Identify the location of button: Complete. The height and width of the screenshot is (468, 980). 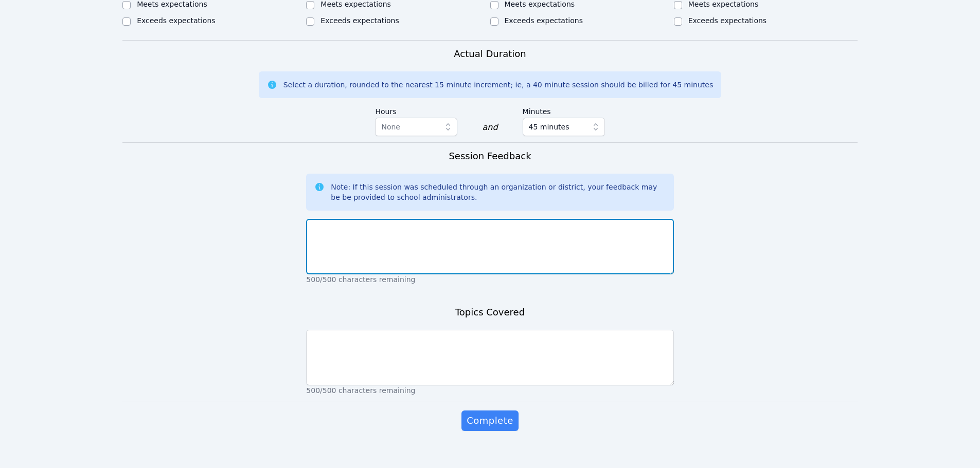
(490, 421).